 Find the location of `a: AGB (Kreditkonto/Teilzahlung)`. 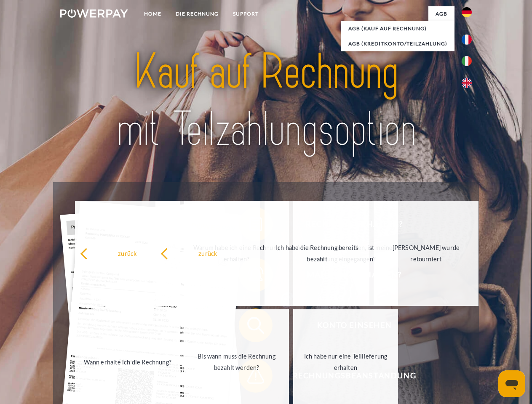

a: AGB (Kreditkonto/Teilzahlung) is located at coordinates (398, 44).